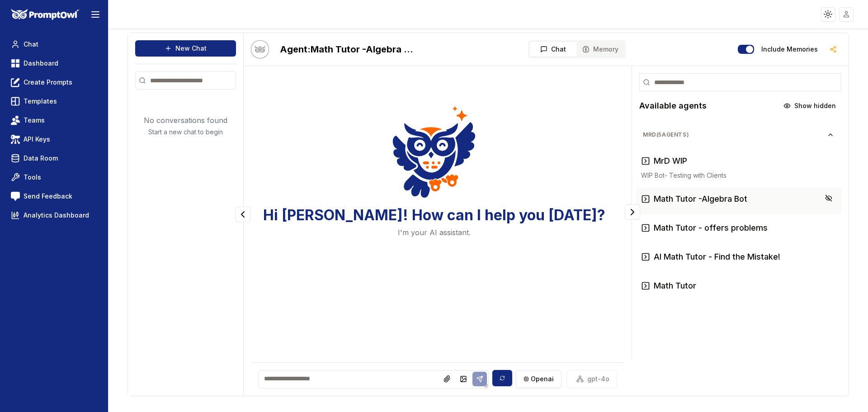 This screenshot has height=412, width=868. Describe the element at coordinates (54, 196) in the screenshot. I see `a: Send Feedback` at that location.